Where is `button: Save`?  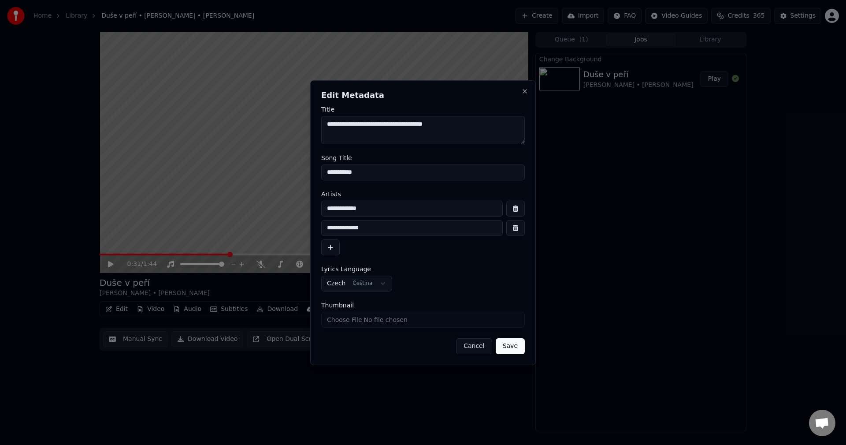
button: Save is located at coordinates (510, 346).